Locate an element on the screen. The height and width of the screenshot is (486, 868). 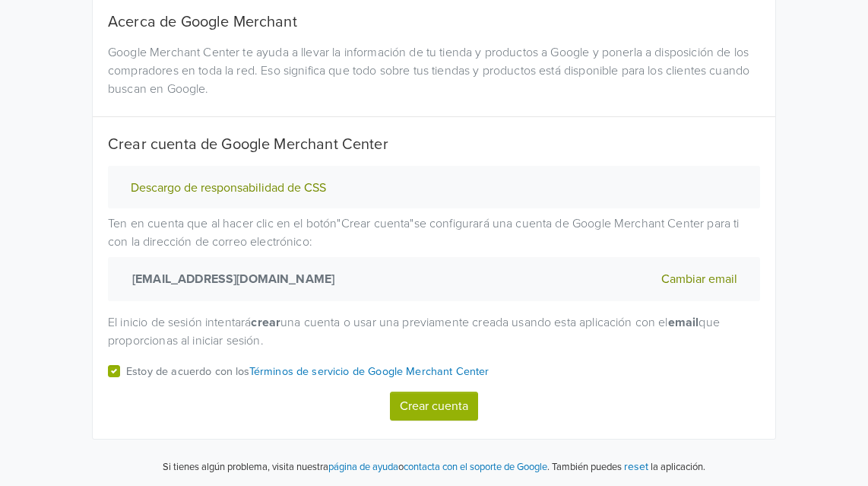
button: Cambiar email is located at coordinates (699, 279).